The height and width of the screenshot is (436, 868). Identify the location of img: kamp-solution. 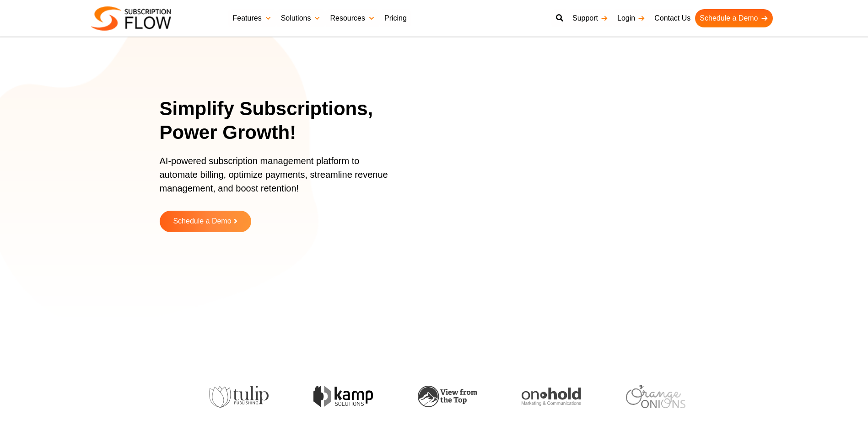
(343, 396).